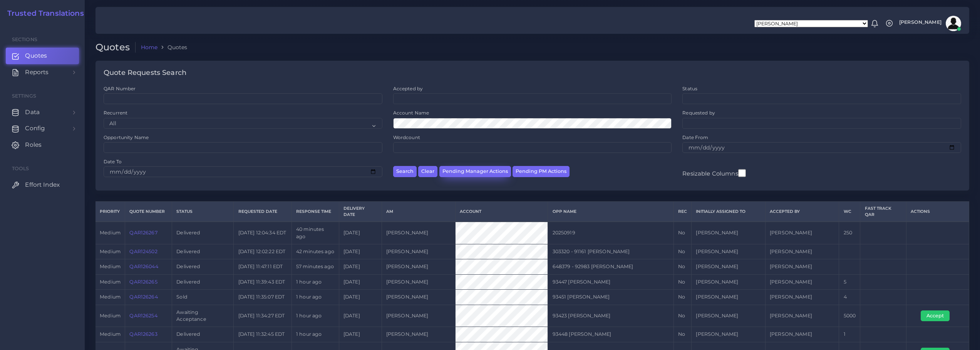 This screenshot has width=980, height=350. What do you see at coordinates (935, 316) in the screenshot?
I see `button: Accept` at bounding box center [935, 316].